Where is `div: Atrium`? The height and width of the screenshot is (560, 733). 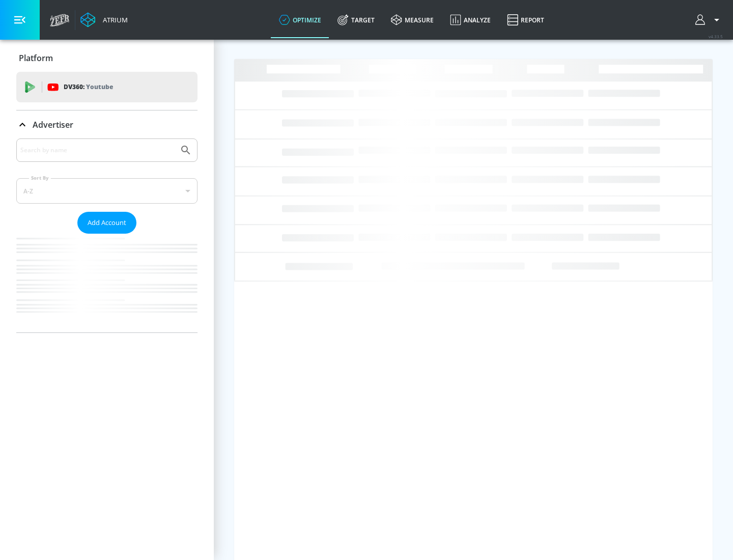
div: Atrium is located at coordinates (113, 20).